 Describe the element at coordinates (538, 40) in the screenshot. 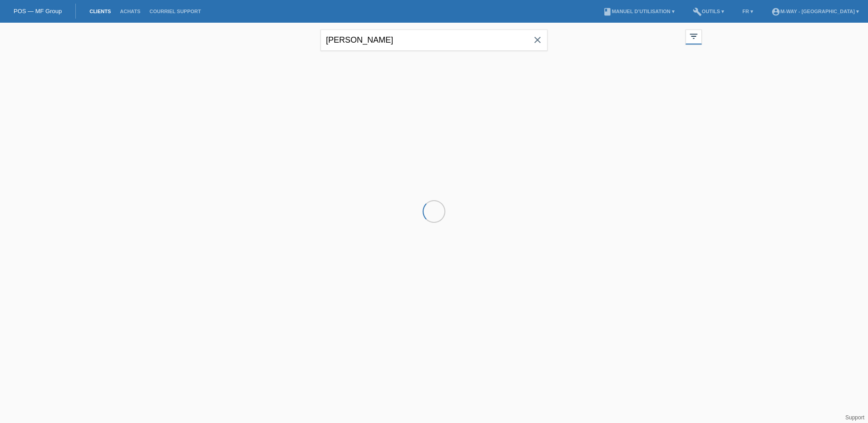

I see `i: close` at that location.